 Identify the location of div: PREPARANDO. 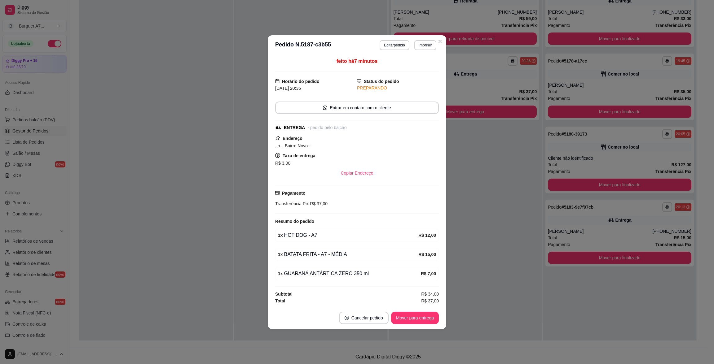
(398, 88).